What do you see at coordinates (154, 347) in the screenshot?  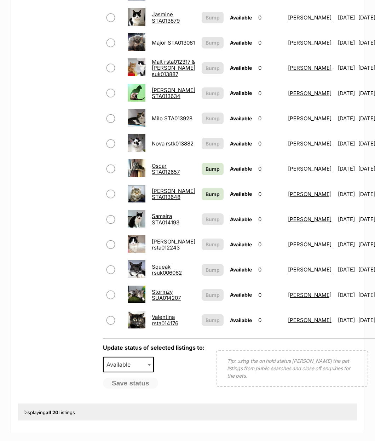 I see `label: Update status of selected listings to:` at bounding box center [154, 347].